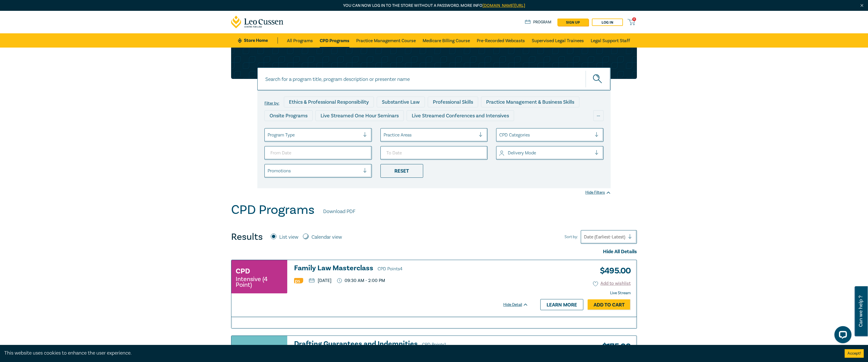 The image size is (868, 362). I want to click on strong: Live Stream, so click(621, 293).